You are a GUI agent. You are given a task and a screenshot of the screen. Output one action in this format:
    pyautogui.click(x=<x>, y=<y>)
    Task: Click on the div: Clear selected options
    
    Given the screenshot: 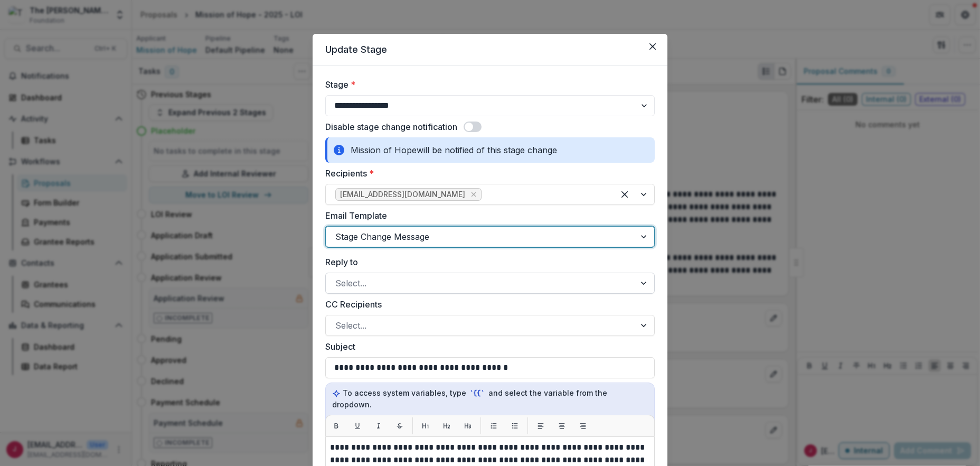 What is the action you would take?
    pyautogui.click(x=625, y=194)
    